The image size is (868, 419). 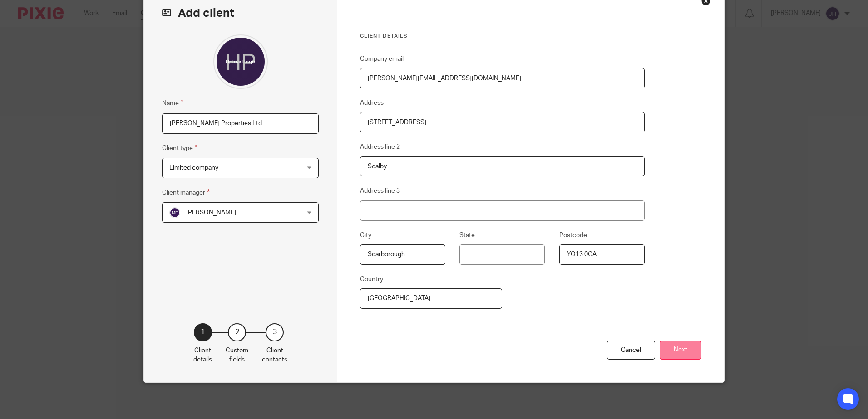 What do you see at coordinates (467, 235) in the screenshot?
I see `label: State` at bounding box center [467, 235].